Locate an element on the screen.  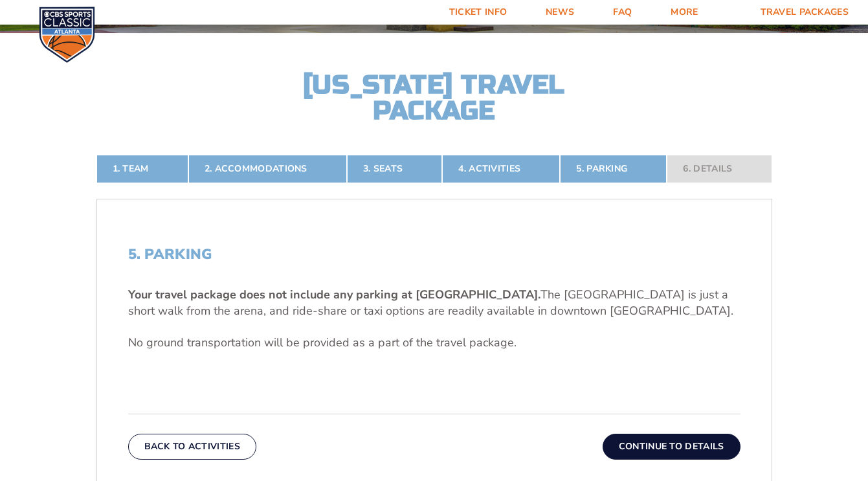
a: 4. Activities is located at coordinates (501, 169).